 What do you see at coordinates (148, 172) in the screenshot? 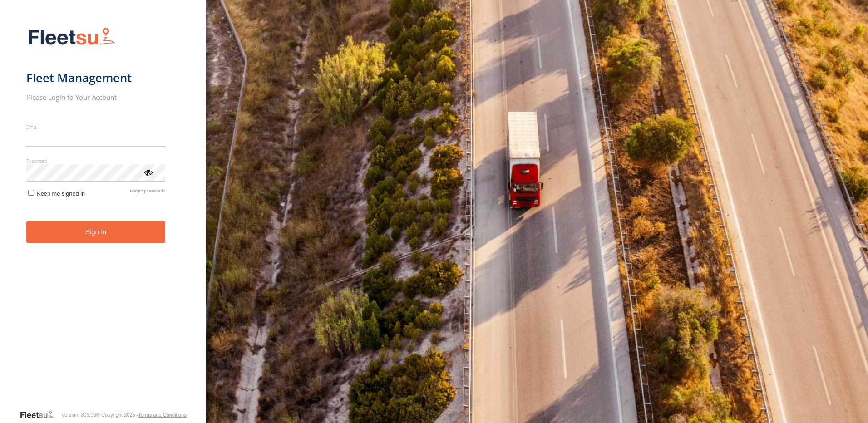
I see `div: ViewPassword` at bounding box center [148, 172].